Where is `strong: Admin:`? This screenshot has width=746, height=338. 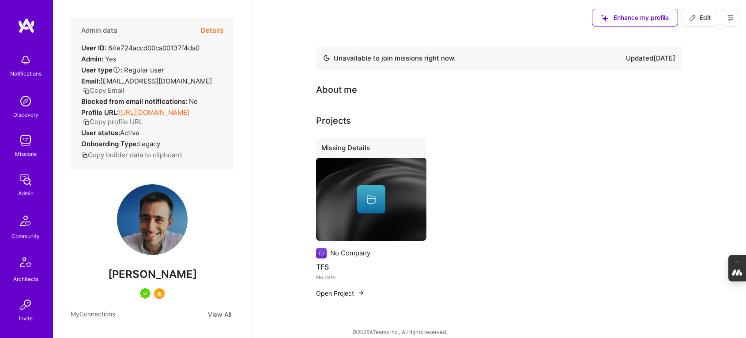 strong: Admin: is located at coordinates (92, 59).